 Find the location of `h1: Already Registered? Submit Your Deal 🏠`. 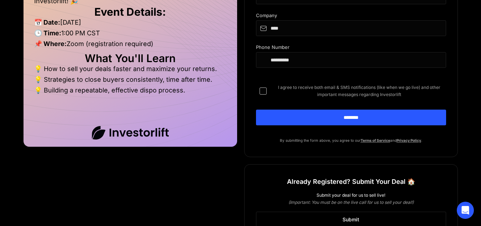

h1: Already Registered? Submit Your Deal 🏠 is located at coordinates (351, 181).